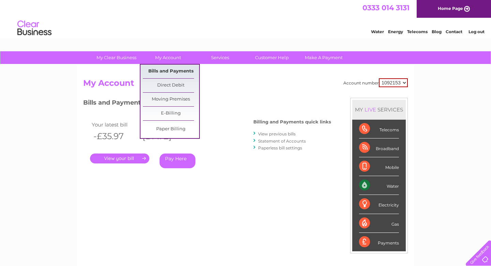  Describe the element at coordinates (164, 124) in the screenshot. I see `td: Invoice date` at that location.